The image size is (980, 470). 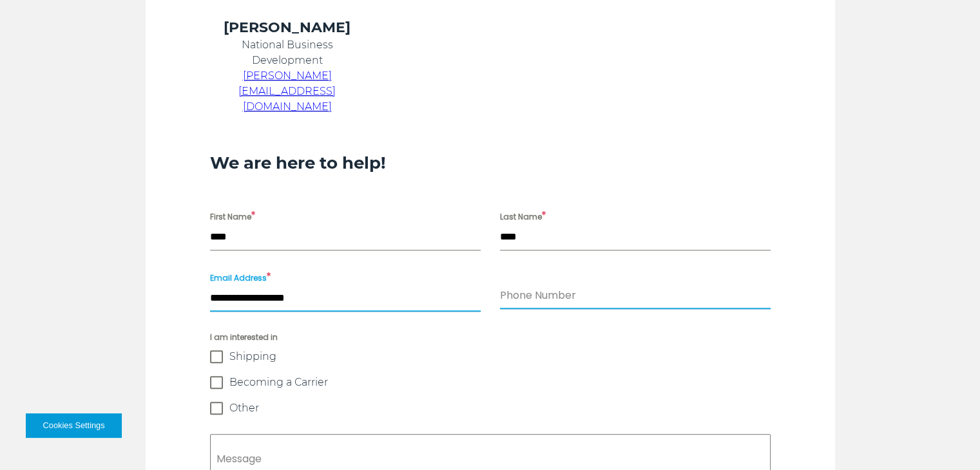 I want to click on label: Becoming a Carrier, so click(x=490, y=382).